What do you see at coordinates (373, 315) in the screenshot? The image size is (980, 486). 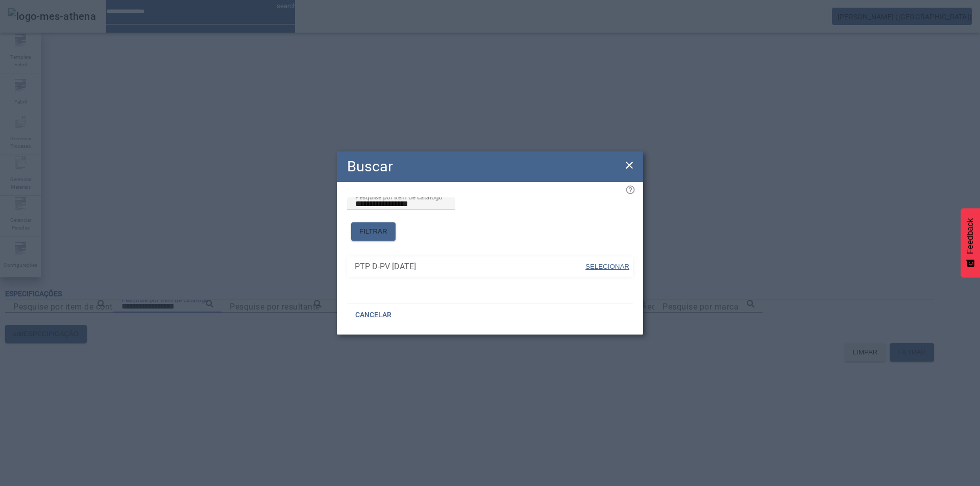 I see `button: CANCELAR` at bounding box center [373, 315].